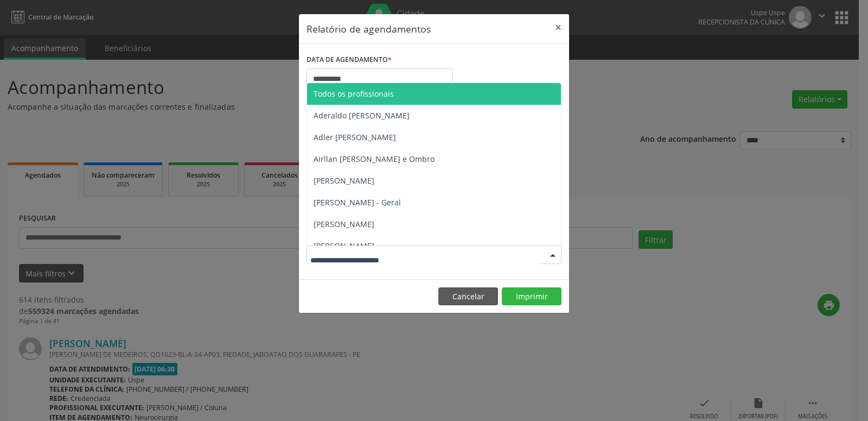 This screenshot has width=868, height=421. Describe the element at coordinates (532, 297) in the screenshot. I see `button: Imprimir` at that location.